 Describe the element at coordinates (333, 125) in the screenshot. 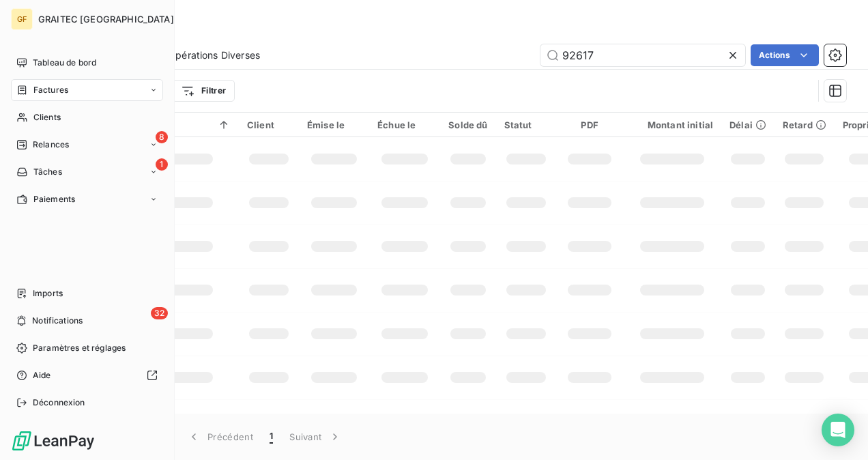

I see `div: Émise le` at that location.